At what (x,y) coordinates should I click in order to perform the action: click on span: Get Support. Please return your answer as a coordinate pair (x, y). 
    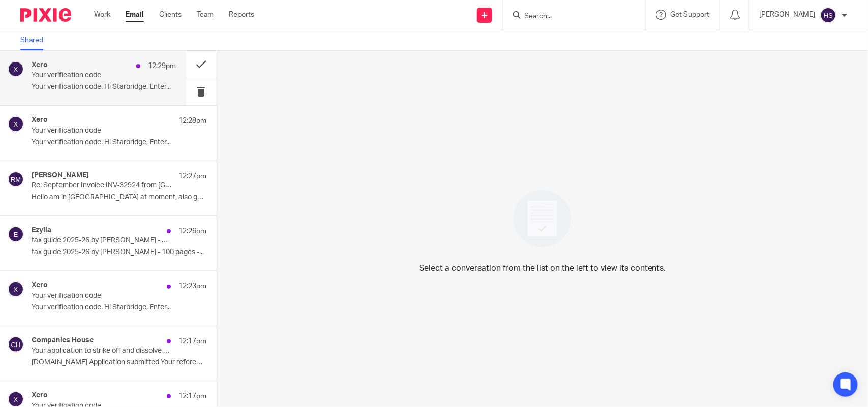
    Looking at the image, I should click on (690, 15).